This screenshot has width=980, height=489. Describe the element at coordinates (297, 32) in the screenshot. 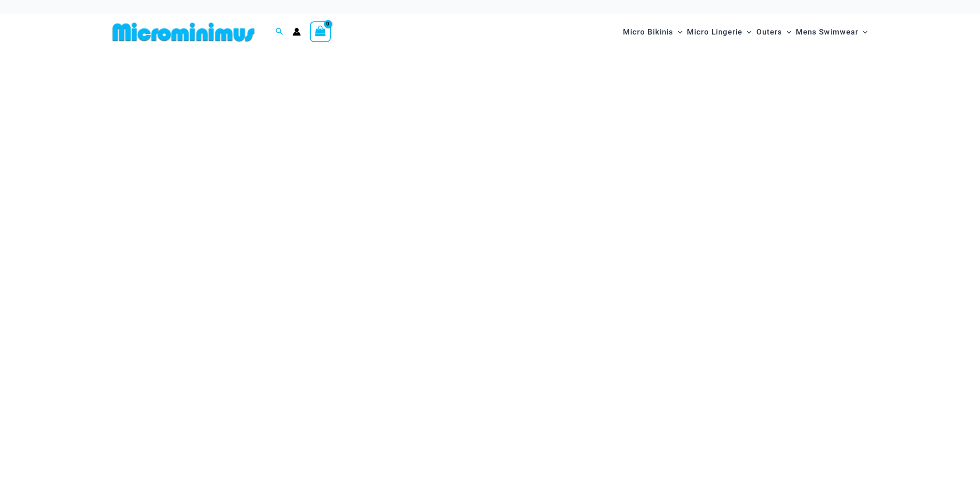

I see `a: Account icon link` at that location.